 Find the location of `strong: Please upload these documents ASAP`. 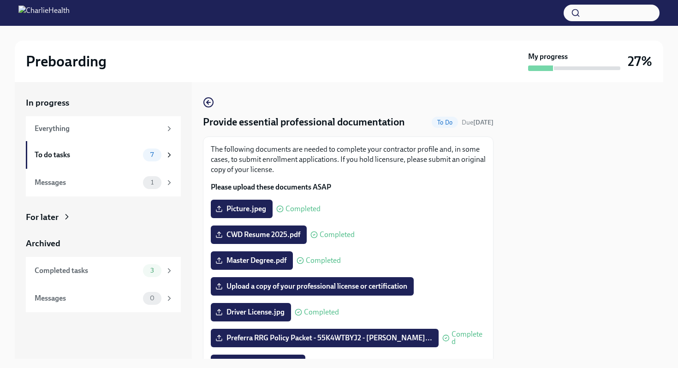

strong: Please upload these documents ASAP is located at coordinates (271, 187).